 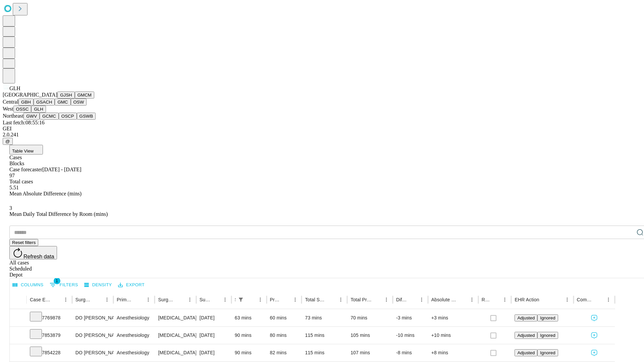 I want to click on div: Resolved in EHR, so click(x=486, y=299).